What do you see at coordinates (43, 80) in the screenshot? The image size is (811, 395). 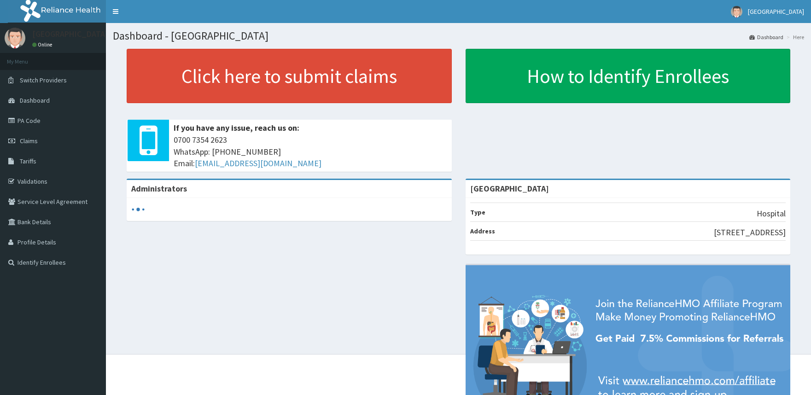 I see `span: Switch Providers` at bounding box center [43, 80].